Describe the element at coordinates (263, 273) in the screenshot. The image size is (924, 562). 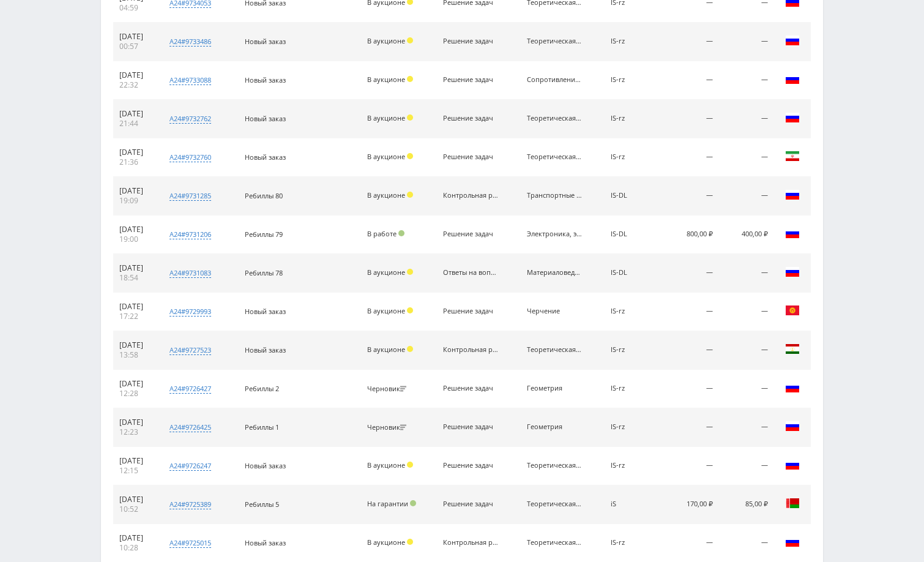
I see `span: Ребиллы 78` at that location.